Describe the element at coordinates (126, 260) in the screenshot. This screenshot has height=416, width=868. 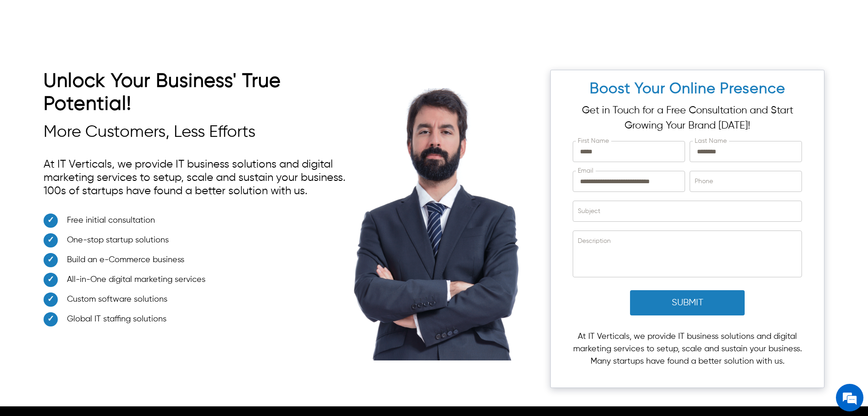
I see `span: Build an e-Commerce business` at that location.